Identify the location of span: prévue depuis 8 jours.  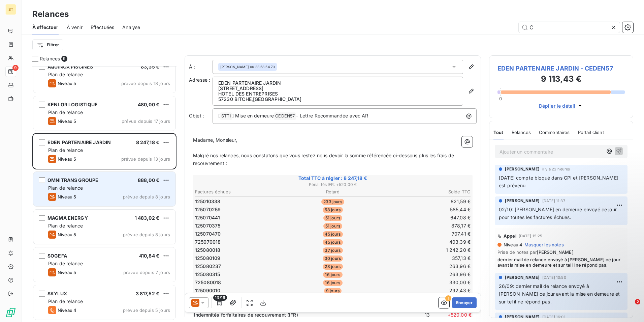
(146, 197).